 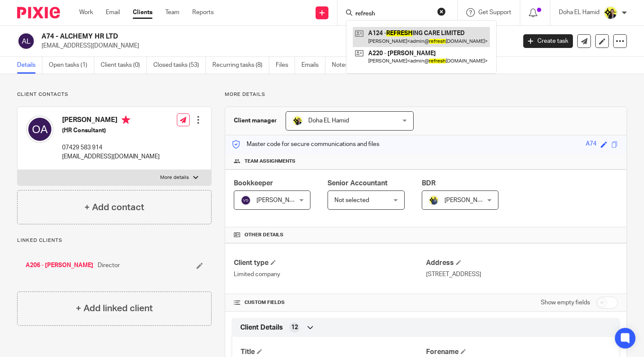 What do you see at coordinates (240, 65) in the screenshot?
I see `a: Recurring tasks (8)` at bounding box center [240, 65].